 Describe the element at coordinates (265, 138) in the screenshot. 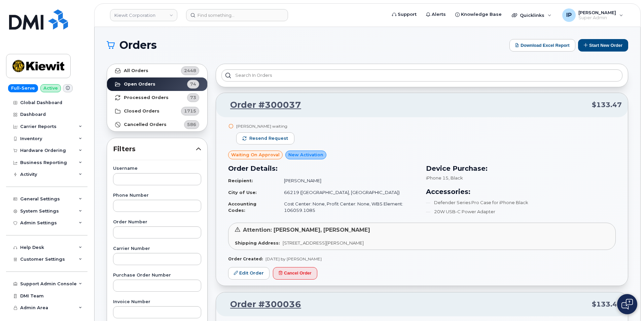

I see `button: Resend request` at that location.